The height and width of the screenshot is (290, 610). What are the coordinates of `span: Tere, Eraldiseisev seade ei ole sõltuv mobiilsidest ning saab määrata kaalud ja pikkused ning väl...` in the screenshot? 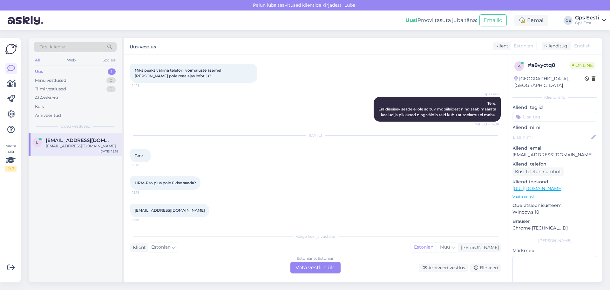 It's located at (438, 109).